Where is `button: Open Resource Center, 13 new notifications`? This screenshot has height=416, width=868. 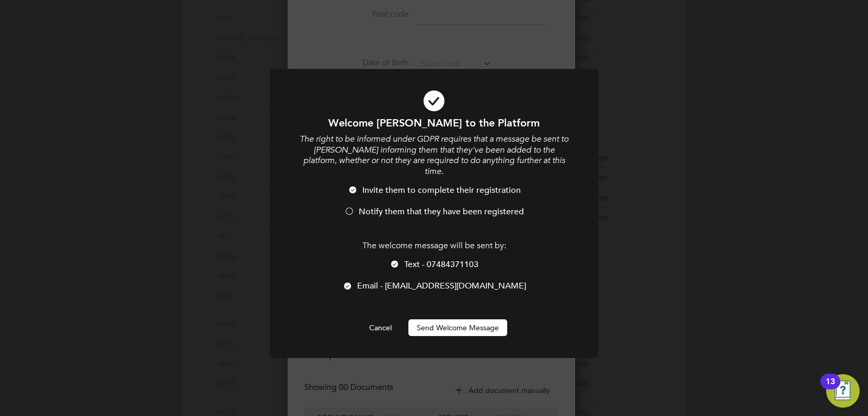
button: Open Resource Center, 13 new notifications is located at coordinates (843, 391).